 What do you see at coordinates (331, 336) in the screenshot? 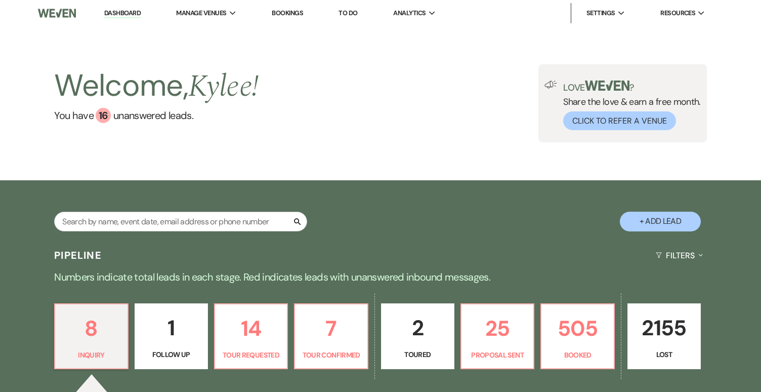
I see `a: 7Tour Confirmed` at bounding box center [331, 336].